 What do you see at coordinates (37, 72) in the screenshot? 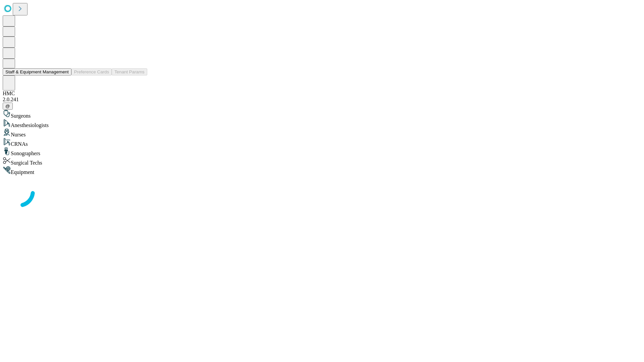
I see `button: Staff & Equipment Management` at bounding box center [37, 72].